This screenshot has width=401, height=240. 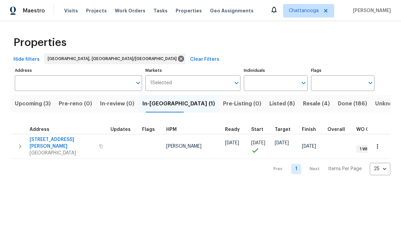 What do you see at coordinates (364, 149) in the screenshot?
I see `span: 1 WIP` at bounding box center [364, 149].